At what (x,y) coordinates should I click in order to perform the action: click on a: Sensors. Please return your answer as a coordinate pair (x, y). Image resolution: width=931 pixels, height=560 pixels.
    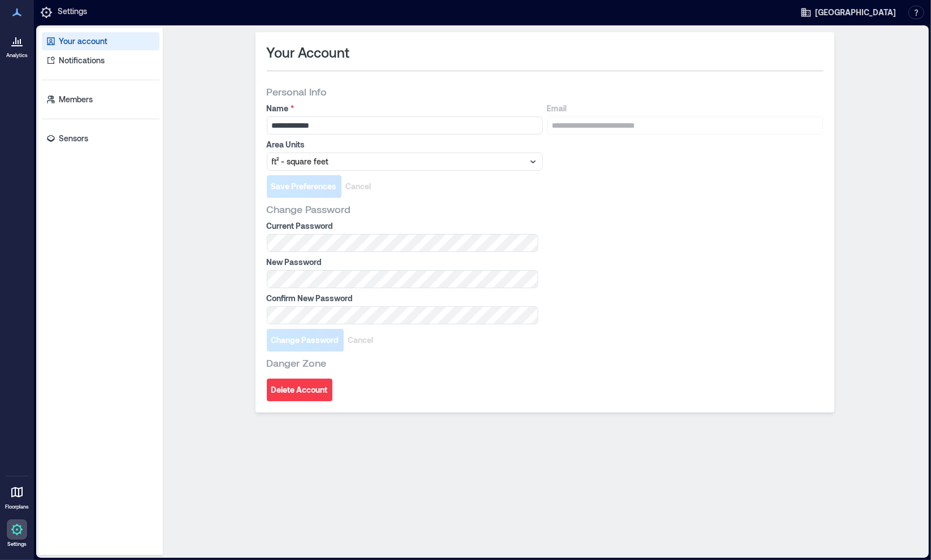
    Looking at the image, I should click on (101, 138).